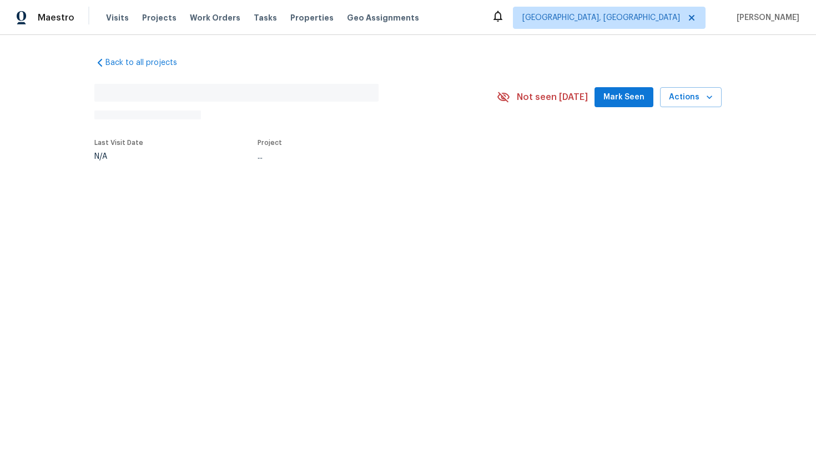 The image size is (816, 462). What do you see at coordinates (117, 18) in the screenshot?
I see `span: Visits` at bounding box center [117, 18].